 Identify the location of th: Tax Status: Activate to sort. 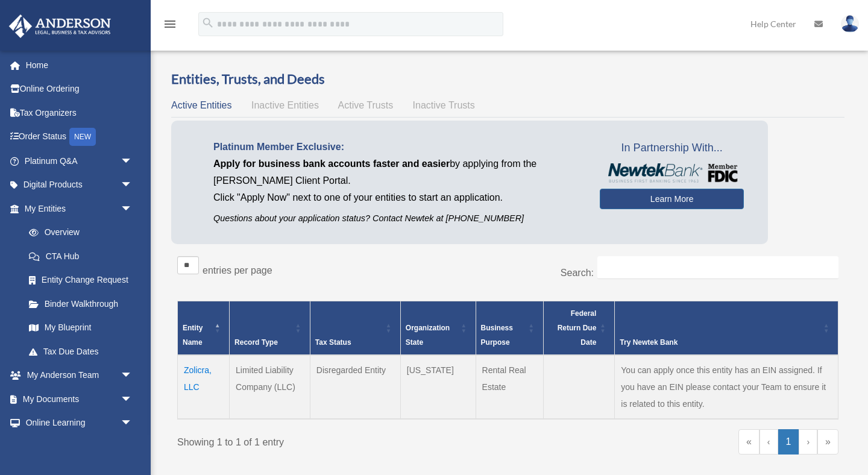
(355, 327).